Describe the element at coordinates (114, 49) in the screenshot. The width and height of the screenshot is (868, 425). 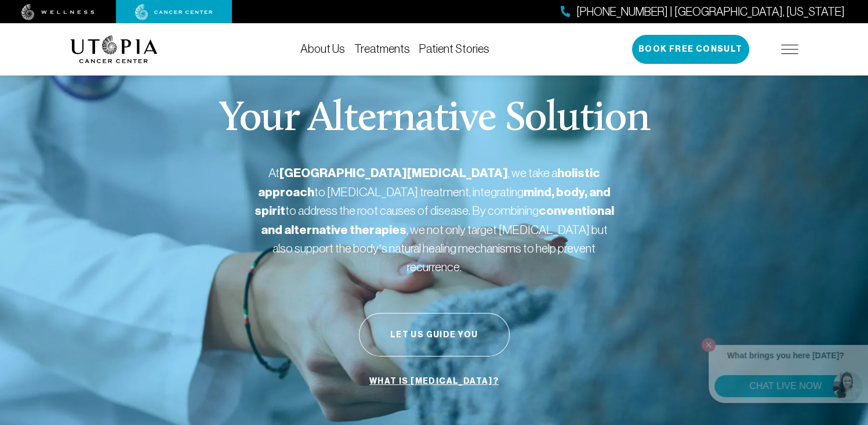
I see `img: logo` at that location.